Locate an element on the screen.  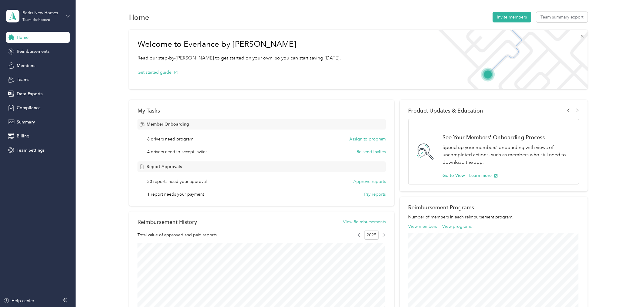
h1: See Your Members' Onboarding Process is located at coordinates (507, 137).